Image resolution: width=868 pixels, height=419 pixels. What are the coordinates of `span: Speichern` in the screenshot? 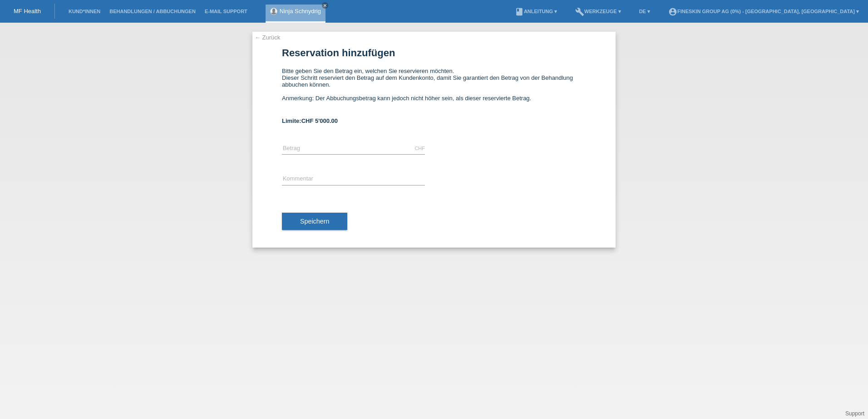 It's located at (315, 222).